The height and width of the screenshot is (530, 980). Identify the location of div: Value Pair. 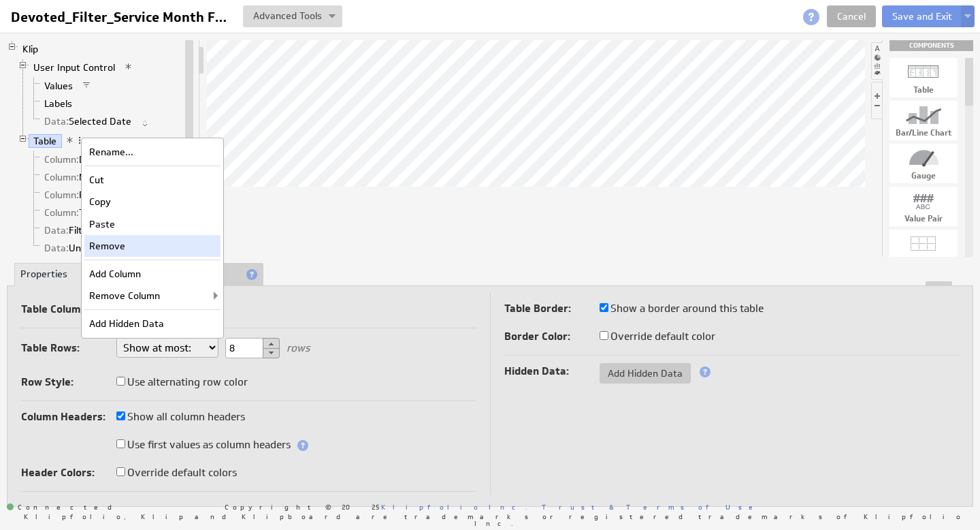
(923, 219).